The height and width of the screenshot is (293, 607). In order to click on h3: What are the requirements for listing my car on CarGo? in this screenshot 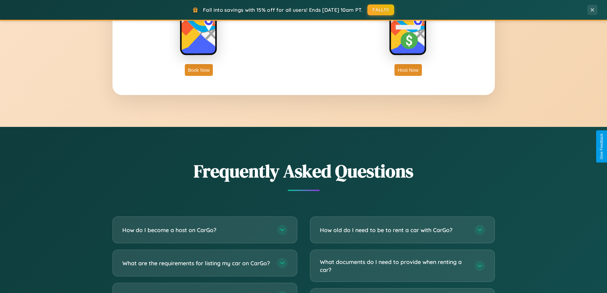, I will do `click(197, 263)`.